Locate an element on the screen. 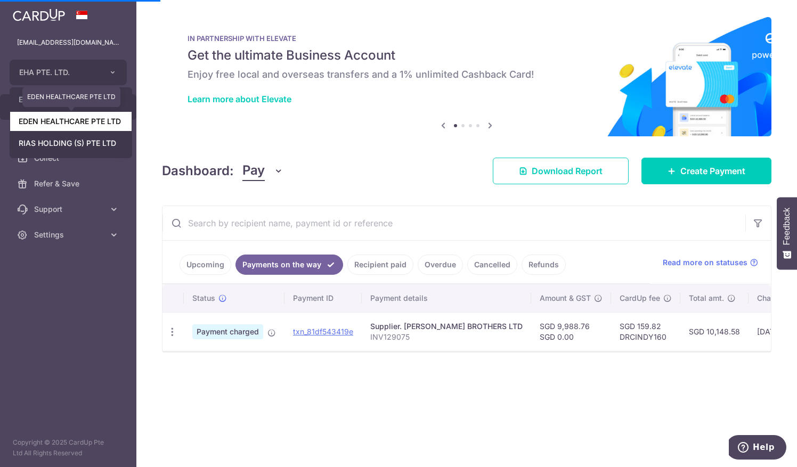 Image resolution: width=797 pixels, height=467 pixels. a: Create Payment is located at coordinates (707, 171).